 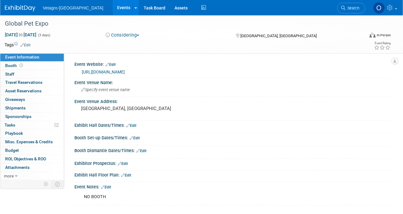 I want to click on a: ROI, Objectives & ROO, so click(x=32, y=159).